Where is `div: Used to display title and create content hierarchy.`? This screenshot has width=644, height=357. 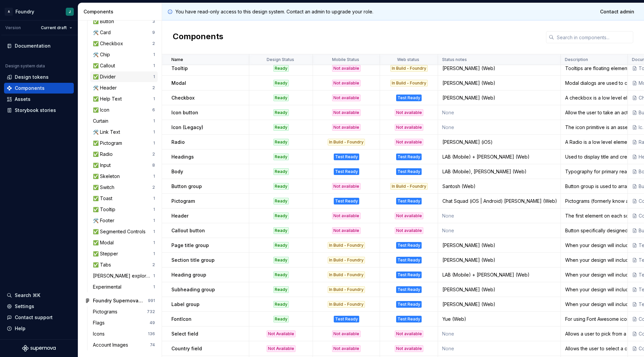 div: Used to display title and create content hierarchy. is located at coordinates (594, 157).